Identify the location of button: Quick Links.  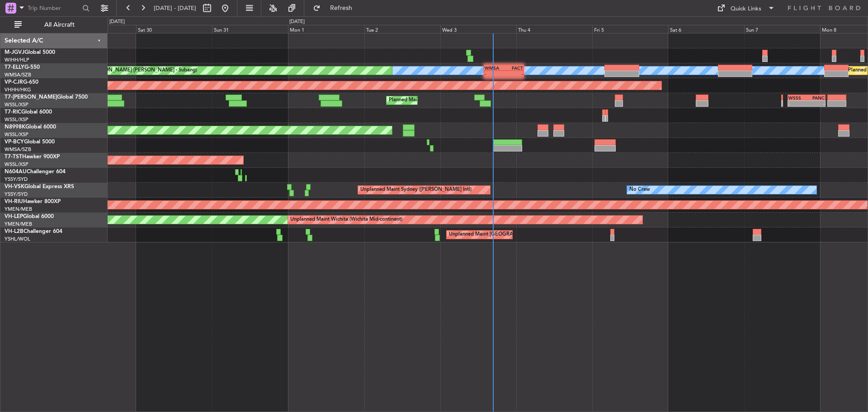
(746, 8).